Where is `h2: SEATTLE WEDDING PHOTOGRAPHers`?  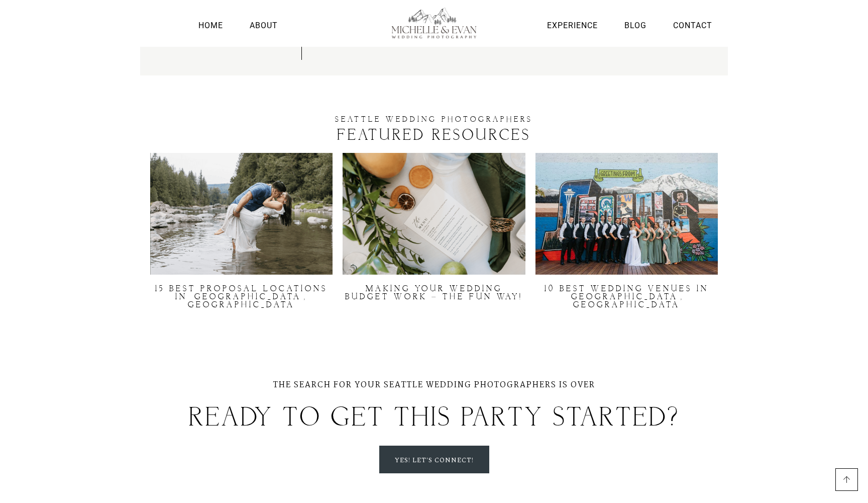
h2: SEATTLE WEDDING PHOTOGRAPHers is located at coordinates (434, 119).